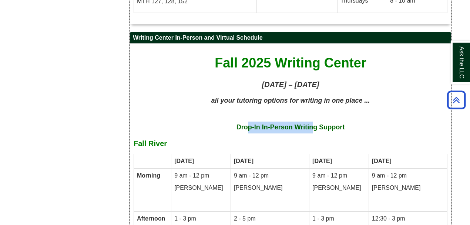  What do you see at coordinates (290, 127) in the screenshot?
I see `strong: Drop-In In-Person Writing Support` at bounding box center [290, 127].